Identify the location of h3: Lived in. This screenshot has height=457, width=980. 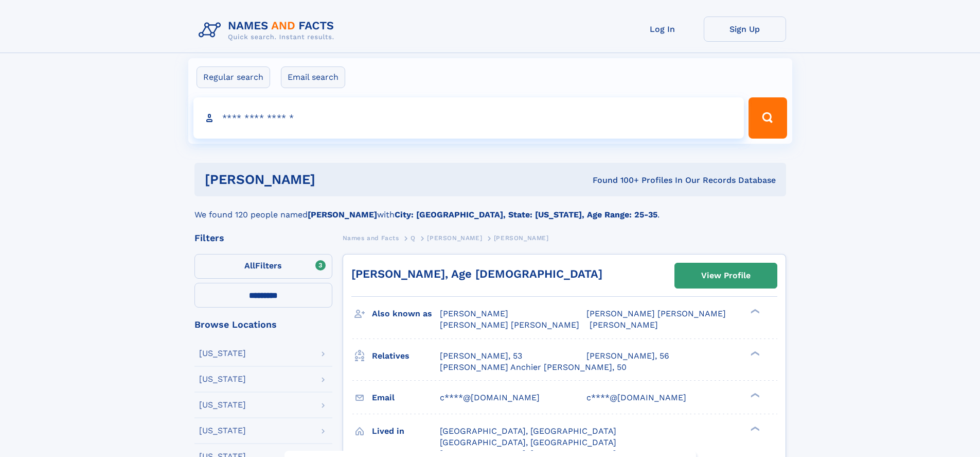
(406, 431).